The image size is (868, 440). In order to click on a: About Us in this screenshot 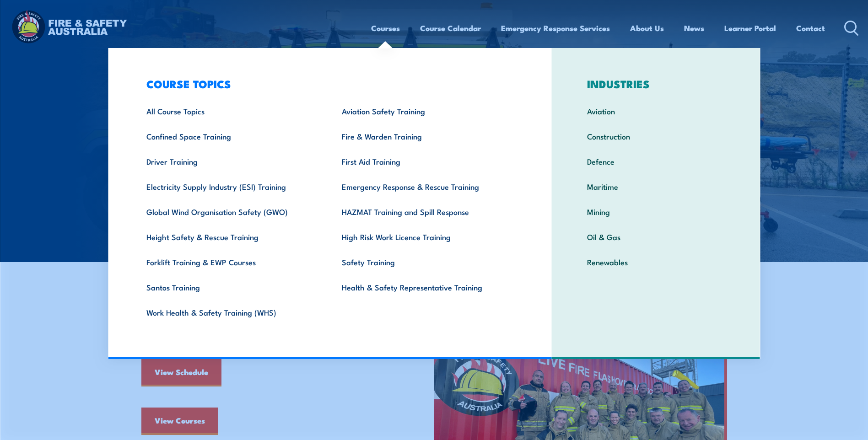, I will do `click(647, 28)`.